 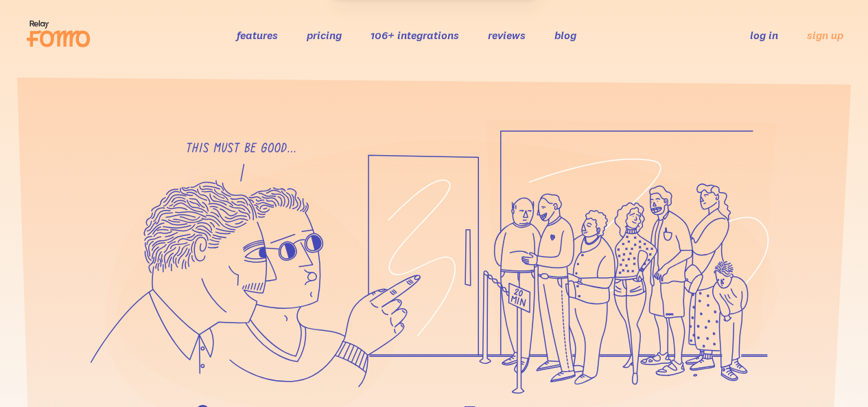 I want to click on a: sign up, so click(x=825, y=35).